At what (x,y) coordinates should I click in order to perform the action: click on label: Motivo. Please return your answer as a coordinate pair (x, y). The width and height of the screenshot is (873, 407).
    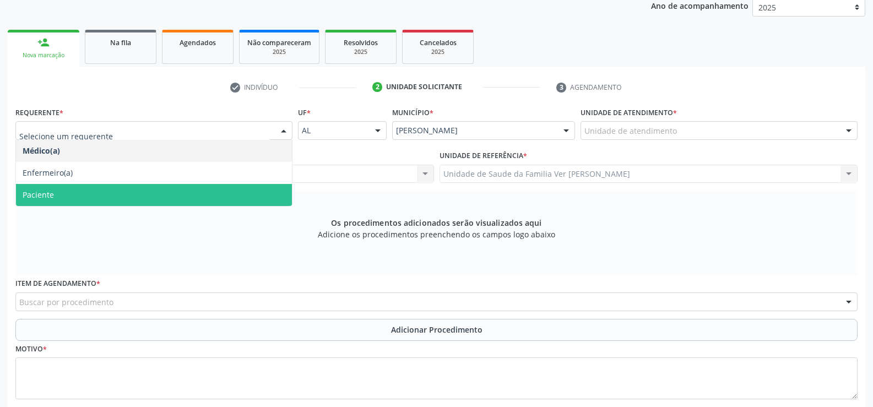
    Looking at the image, I should click on (31, 349).